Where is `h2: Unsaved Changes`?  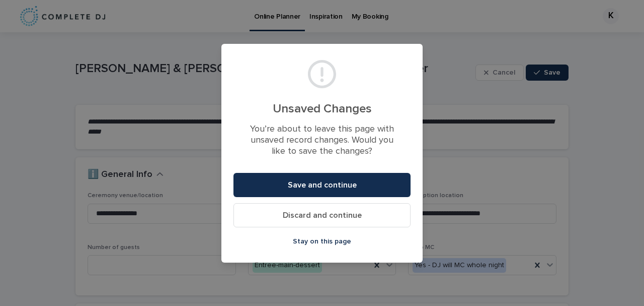 h2: Unsaved Changes is located at coordinates (322, 109).